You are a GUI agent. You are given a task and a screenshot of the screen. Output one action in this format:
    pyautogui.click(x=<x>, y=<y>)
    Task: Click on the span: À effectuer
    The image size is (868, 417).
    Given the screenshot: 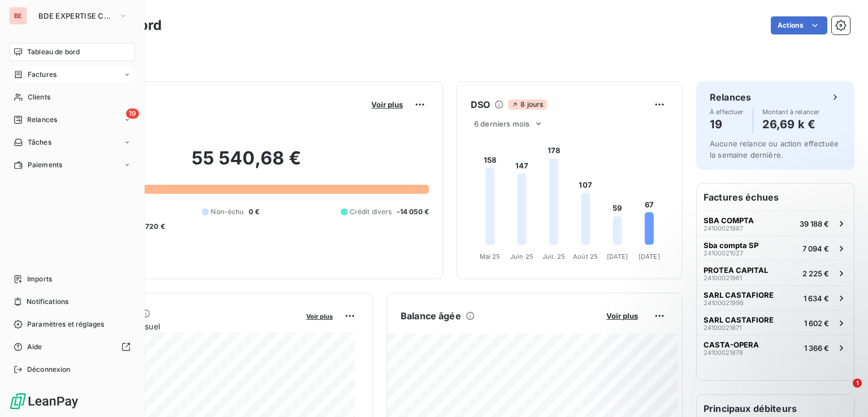 What is the action you would take?
    pyautogui.click(x=727, y=112)
    